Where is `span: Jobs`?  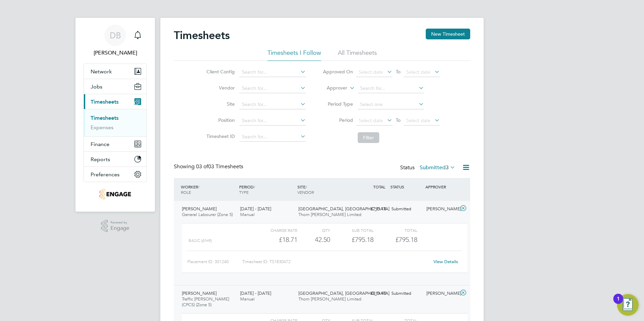
span: Jobs is located at coordinates (96, 86).